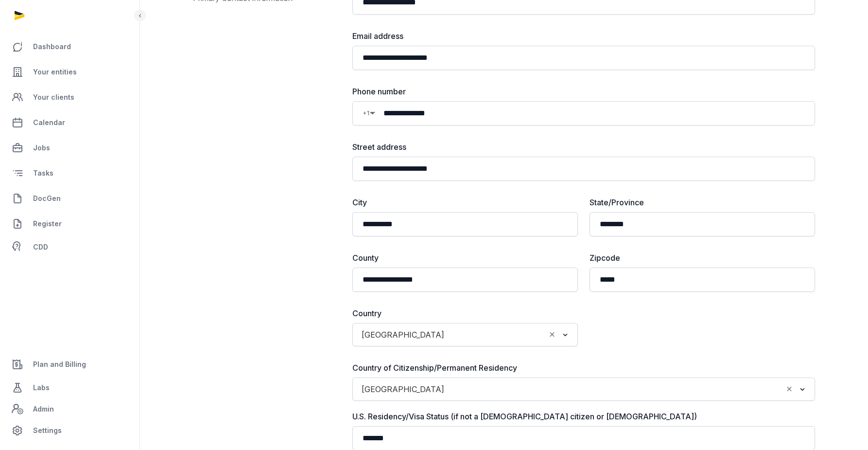  Describe the element at coordinates (70, 198) in the screenshot. I see `a: DocGen` at that location.